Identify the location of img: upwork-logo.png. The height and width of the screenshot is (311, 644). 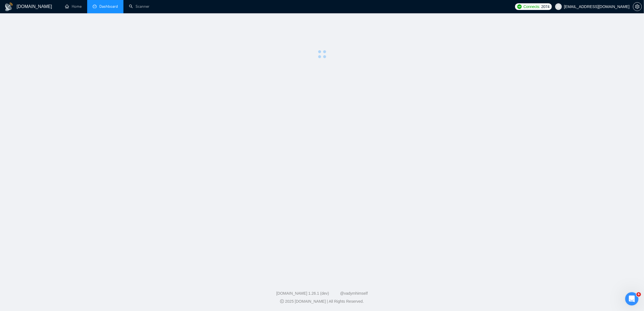
(520, 7).